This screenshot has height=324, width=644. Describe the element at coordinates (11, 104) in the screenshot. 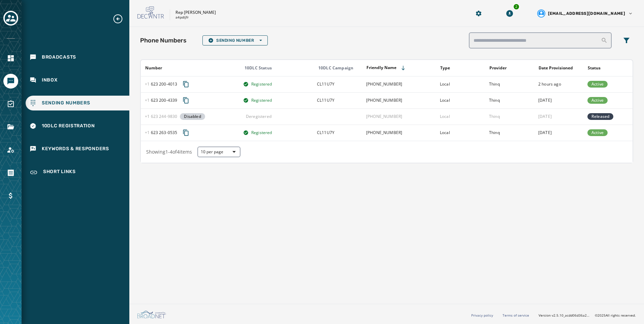

I see `a: Navigate to Surveys` at that location.